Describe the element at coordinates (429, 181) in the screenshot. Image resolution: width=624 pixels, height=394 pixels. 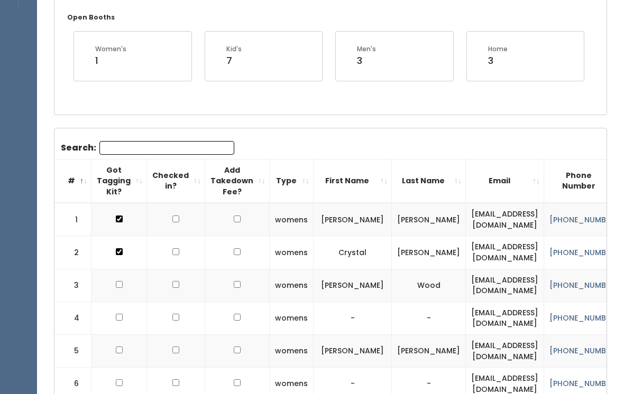
I see `th: Last Name: activate to sort column ascending` at that location.